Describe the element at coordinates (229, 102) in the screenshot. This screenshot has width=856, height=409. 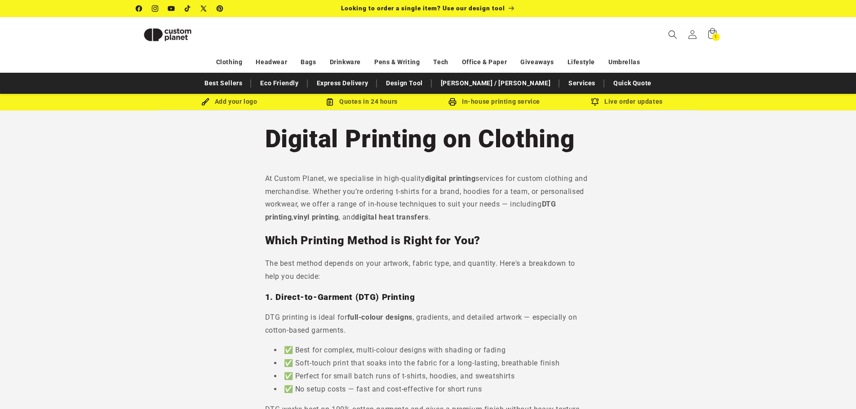
I see `div: Add your logo` at that location.